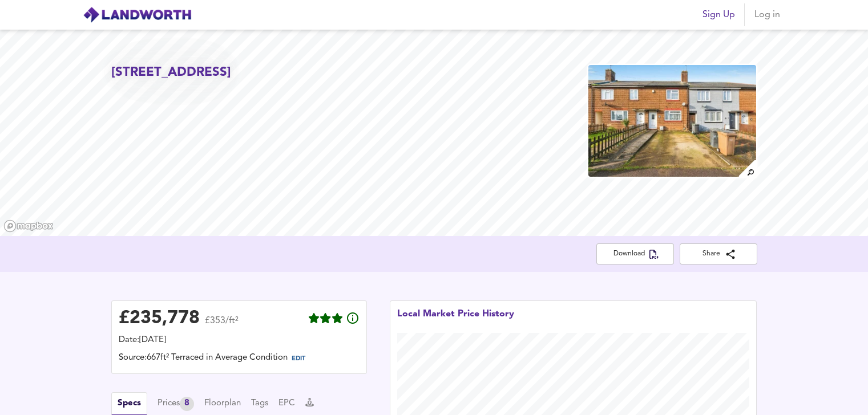 The width and height of the screenshot is (868, 415). I want to click on button: Download, so click(635, 254).